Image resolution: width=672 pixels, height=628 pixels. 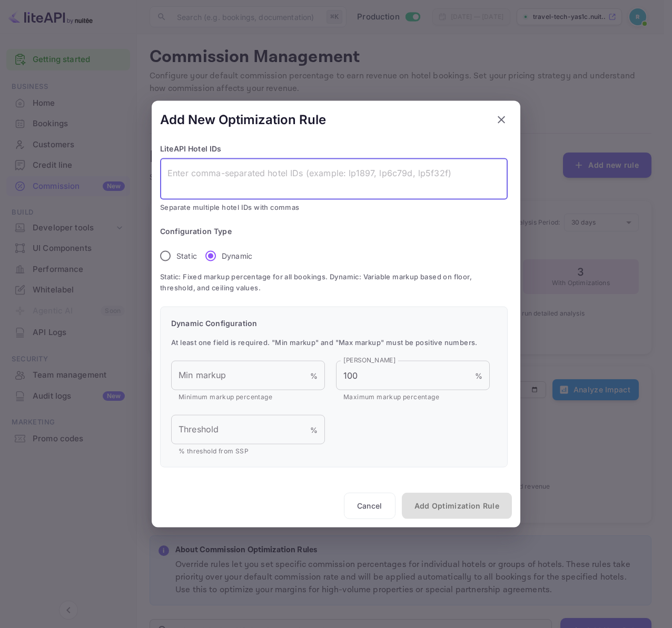 I want to click on span: Static: Fixed markup percentage for all bookings. Dynamic: Variable markup based on floor, thresh..., so click(x=334, y=282).